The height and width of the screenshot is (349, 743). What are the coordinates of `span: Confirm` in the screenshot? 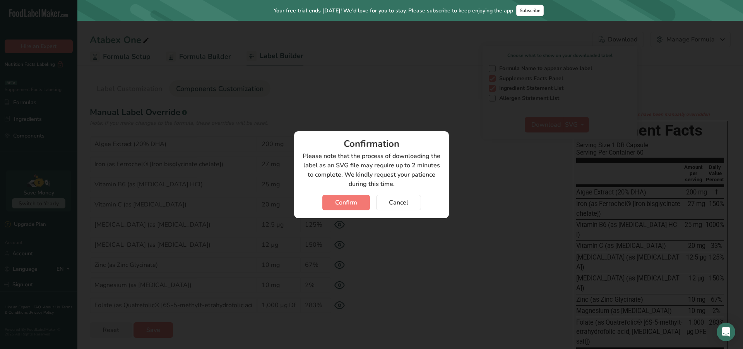 It's located at (346, 202).